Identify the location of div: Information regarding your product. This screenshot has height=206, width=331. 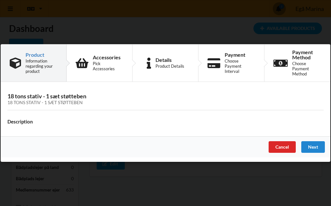
(41, 66).